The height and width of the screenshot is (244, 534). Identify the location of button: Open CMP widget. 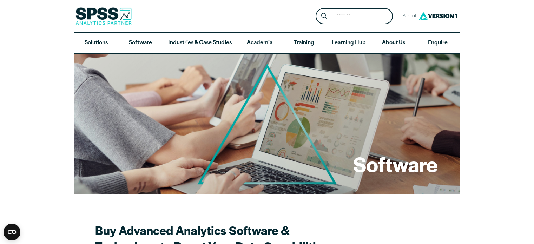
(12, 232).